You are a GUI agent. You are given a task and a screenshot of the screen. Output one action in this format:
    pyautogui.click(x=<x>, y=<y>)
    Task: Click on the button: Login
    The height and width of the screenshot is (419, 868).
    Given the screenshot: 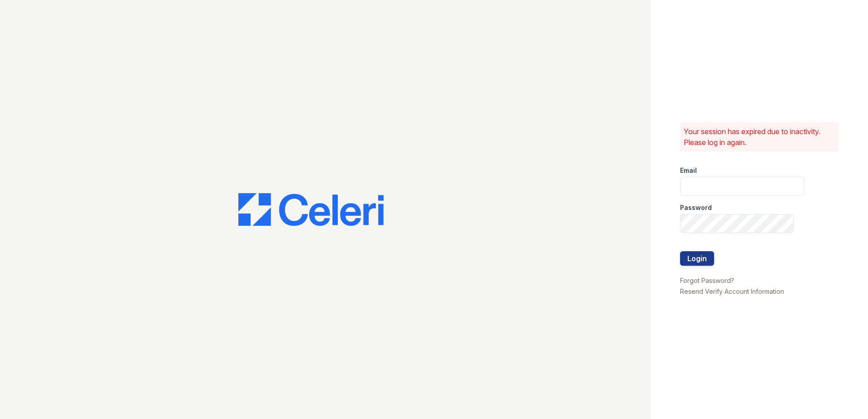 What is the action you would take?
    pyautogui.click(x=697, y=259)
    